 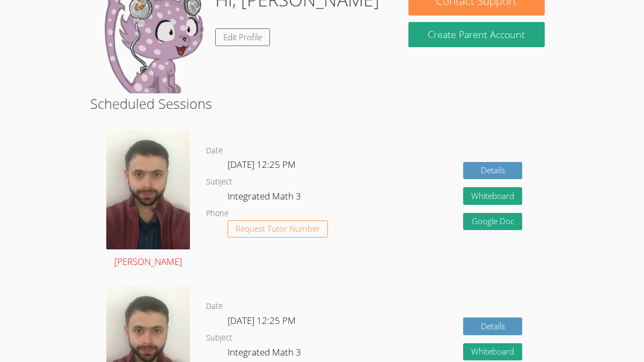 What do you see at coordinates (277, 228) in the screenshot?
I see `span: Request Tutor Number` at bounding box center [277, 228].